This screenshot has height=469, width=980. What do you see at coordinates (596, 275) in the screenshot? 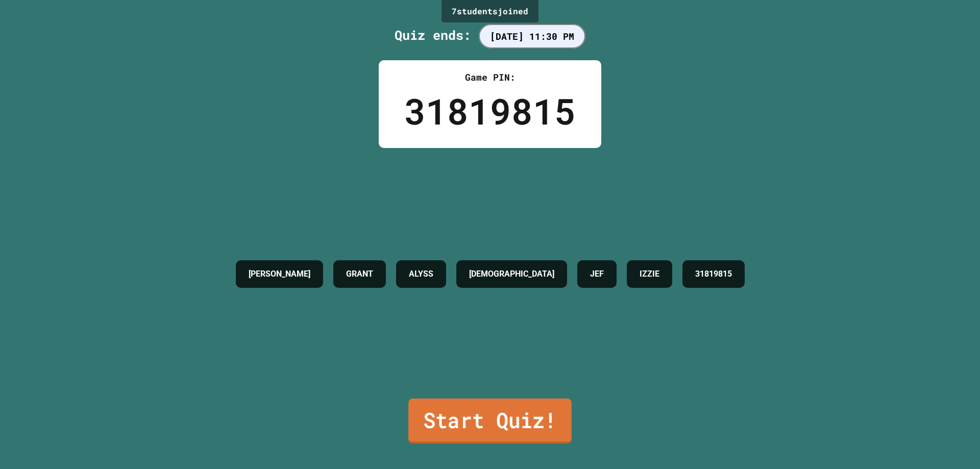
I see `h4: JEF` at bounding box center [596, 275].